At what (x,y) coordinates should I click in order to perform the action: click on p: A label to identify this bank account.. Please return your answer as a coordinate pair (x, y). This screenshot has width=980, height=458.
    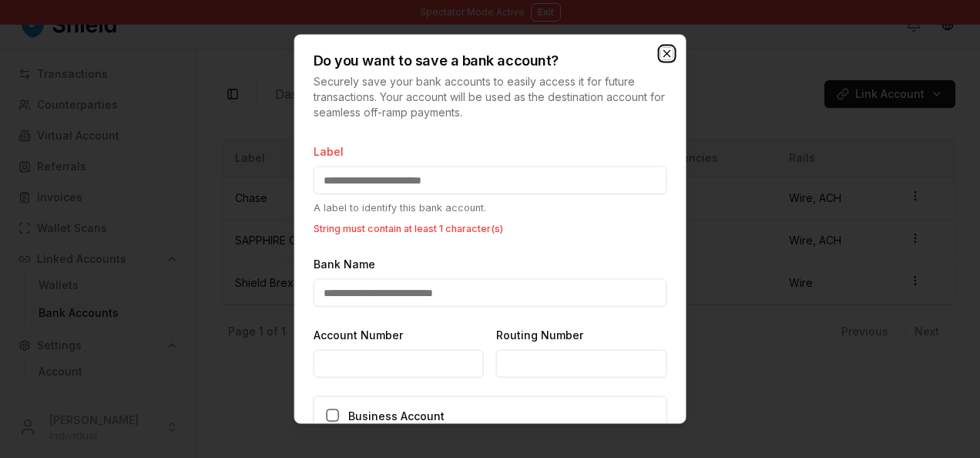
    Looking at the image, I should click on (490, 208).